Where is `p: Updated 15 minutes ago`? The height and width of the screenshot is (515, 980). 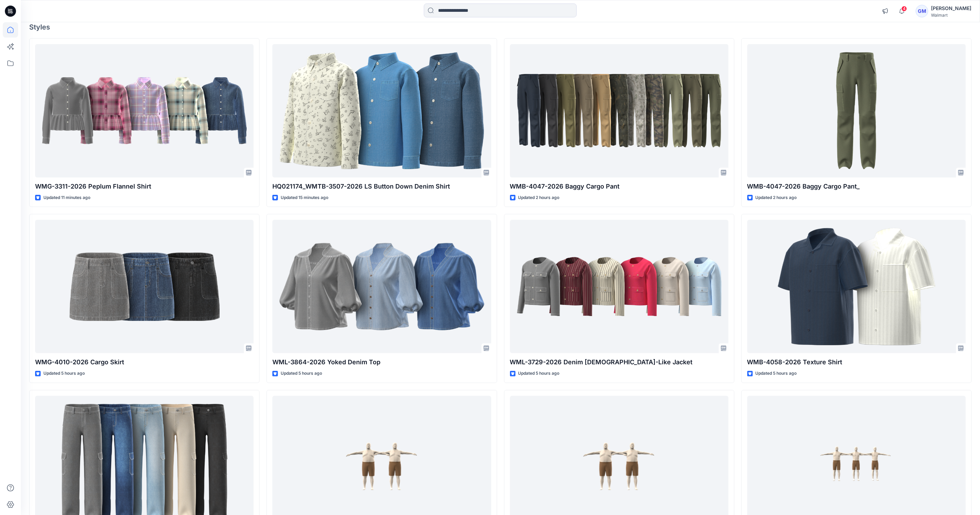
p: Updated 15 minutes ago is located at coordinates (304, 198).